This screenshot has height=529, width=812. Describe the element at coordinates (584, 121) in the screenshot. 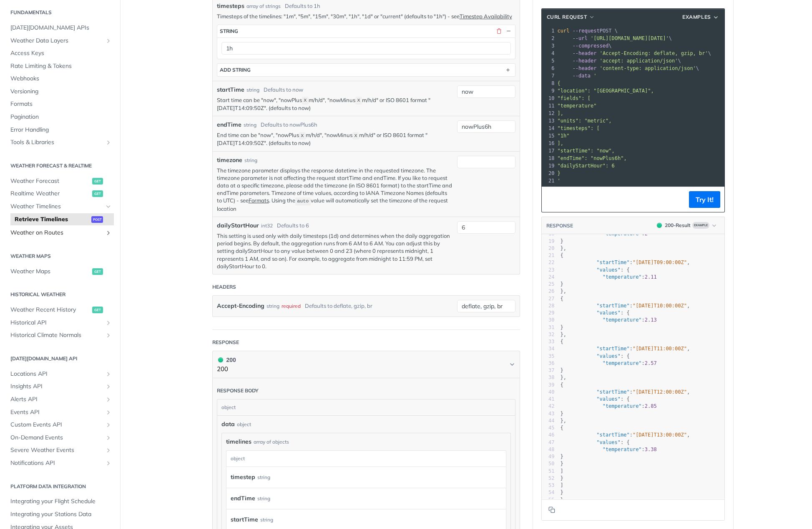

I see `span: "units": "metric",` at that location.